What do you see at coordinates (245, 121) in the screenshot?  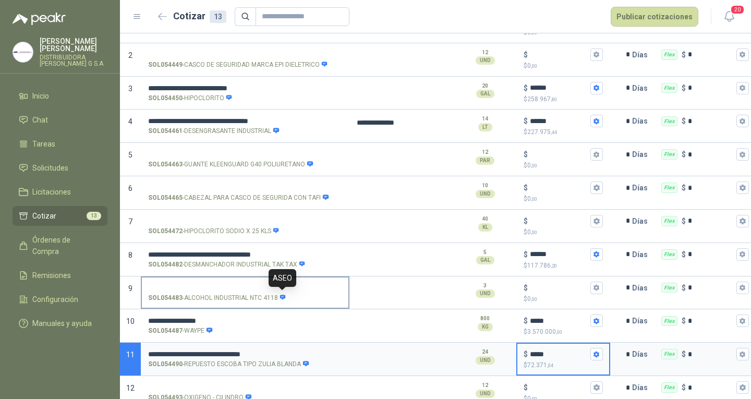 I see `input: SOL054461-DESENGRASANTE INDUSTRIAL` at bounding box center [245, 121].